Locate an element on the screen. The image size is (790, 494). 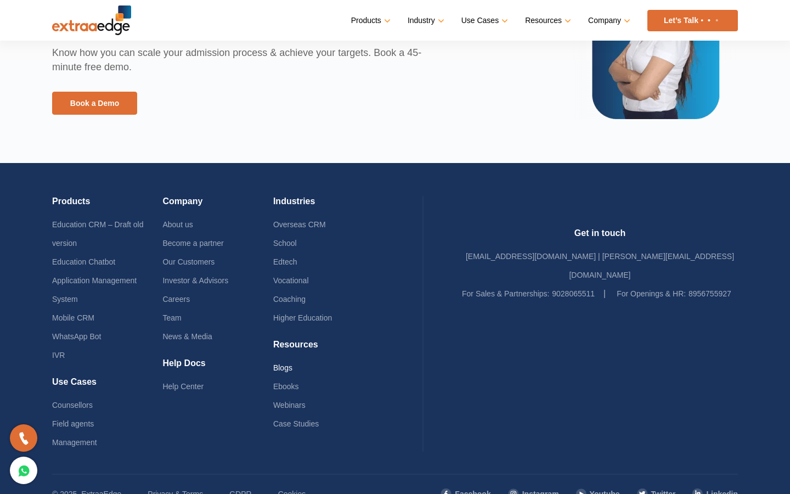
a: Management is located at coordinates (75, 442).